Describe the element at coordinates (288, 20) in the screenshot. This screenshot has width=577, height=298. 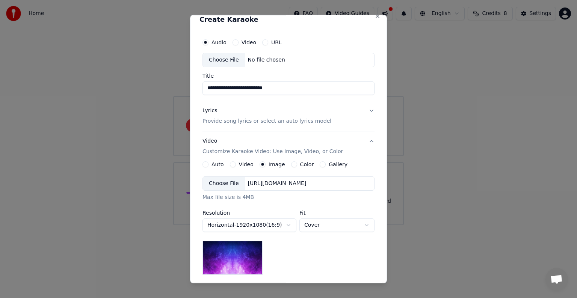
I see `h2: Create Karaoke` at that location.